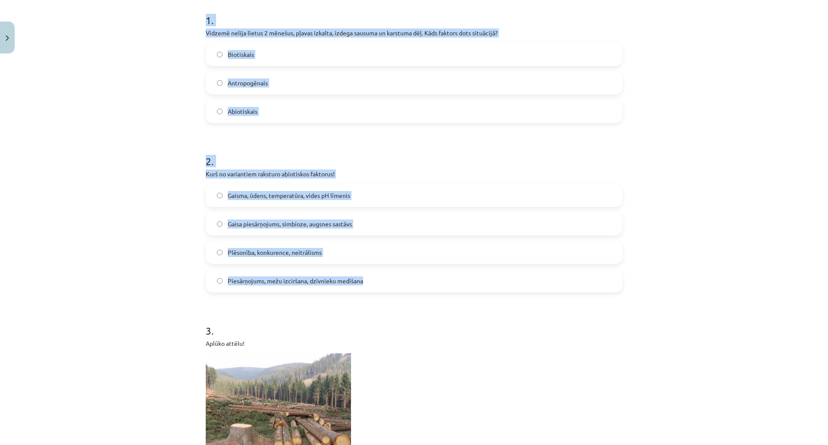 Image resolution: width=828 pixels, height=445 pixels. I want to click on input: Gaisa piesārņojums, simbioze, augsnes sastāvs, so click(220, 224).